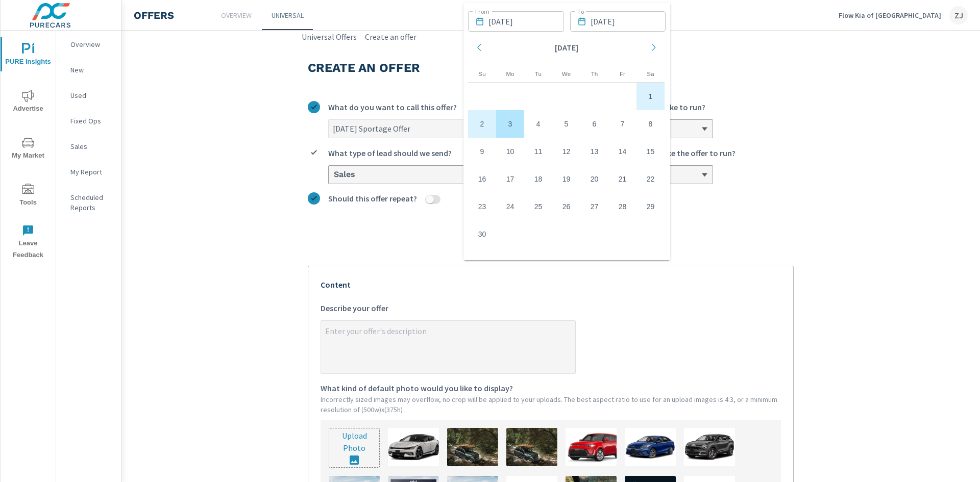 The height and width of the screenshot is (482, 980). I want to click on td: Choose Sunday, November 16, 2025 as your check-in date. It’s available., so click(482, 179).